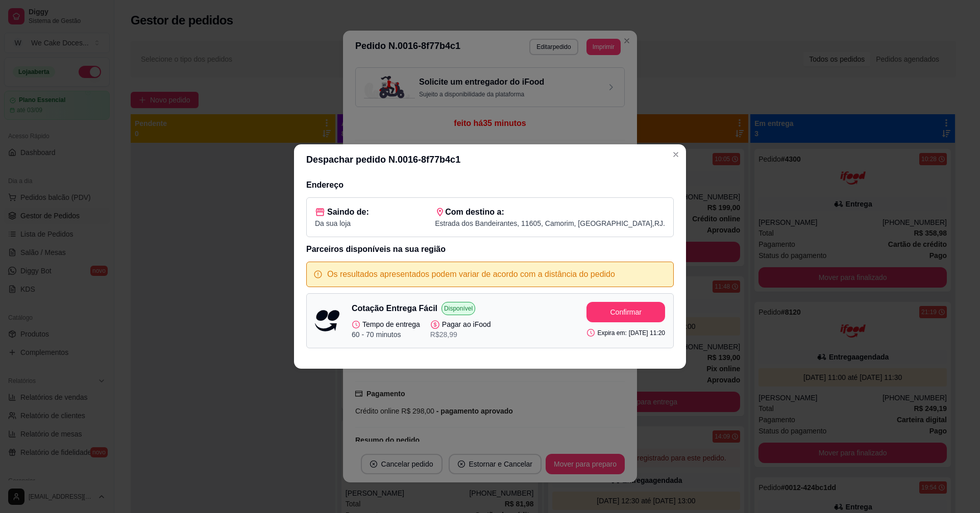 The image size is (980, 513). What do you see at coordinates (348, 212) in the screenshot?
I see `span: Saindo de:` at bounding box center [348, 212].